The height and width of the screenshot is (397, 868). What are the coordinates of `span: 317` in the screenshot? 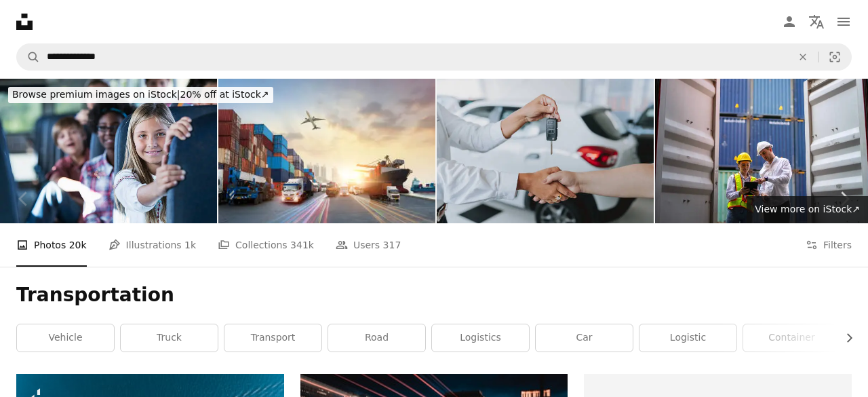 It's located at (392, 245).